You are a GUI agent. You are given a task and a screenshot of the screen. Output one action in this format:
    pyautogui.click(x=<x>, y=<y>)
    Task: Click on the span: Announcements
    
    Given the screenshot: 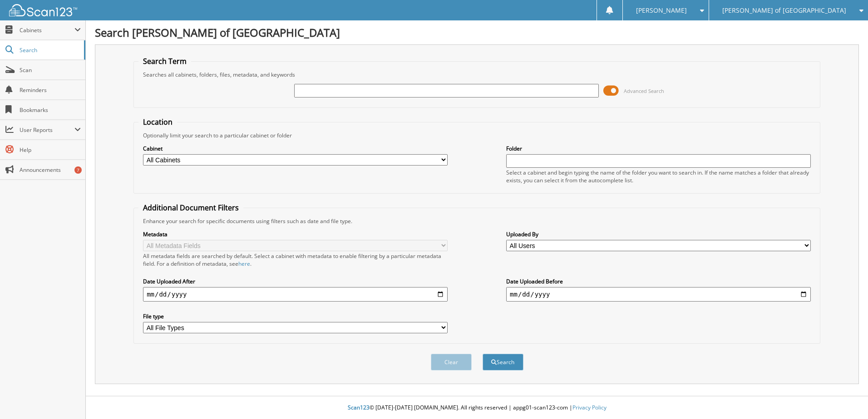 What is the action you would take?
    pyautogui.click(x=50, y=169)
    